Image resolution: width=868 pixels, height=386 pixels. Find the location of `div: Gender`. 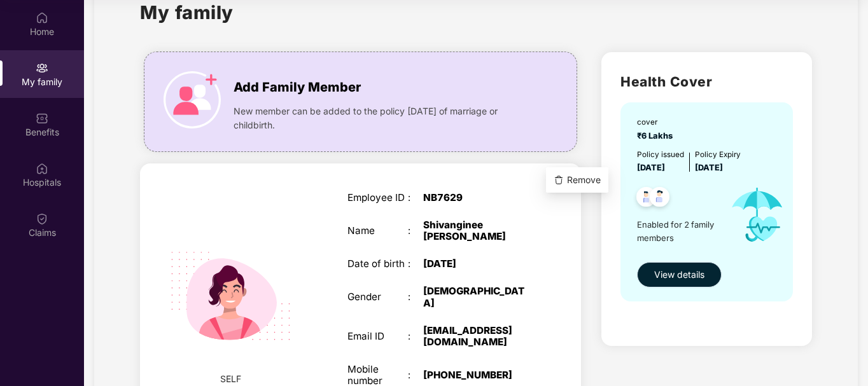

div: Gender is located at coordinates (378, 297).